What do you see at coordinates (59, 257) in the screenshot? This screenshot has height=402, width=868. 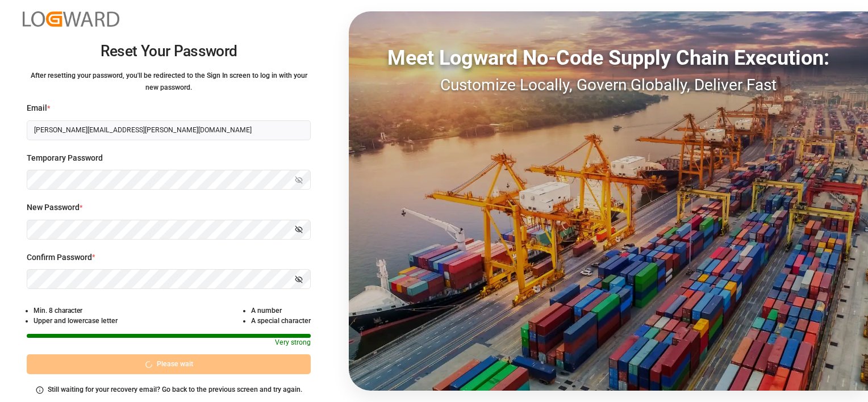 I see `span: Confirm Password` at bounding box center [59, 257].